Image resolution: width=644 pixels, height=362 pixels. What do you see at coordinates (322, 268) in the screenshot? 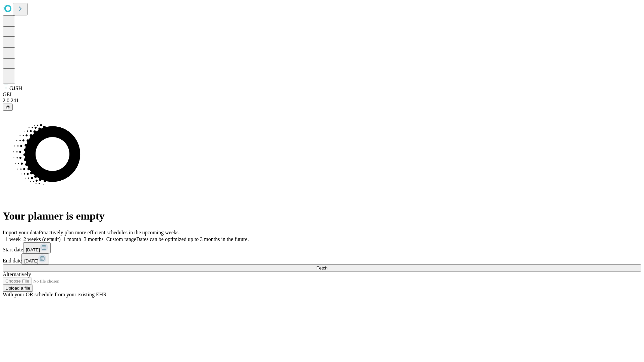
I see `span: Fetch` at bounding box center [322, 268].